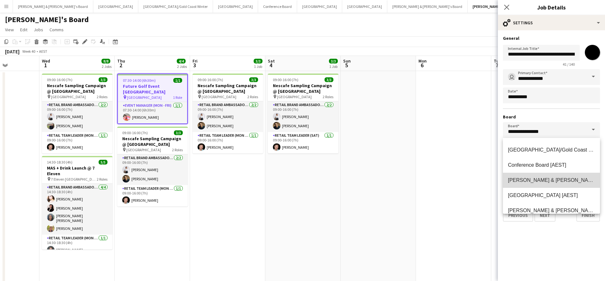  Describe the element at coordinates (423, 61) in the screenshot. I see `span: Mon` at that location.